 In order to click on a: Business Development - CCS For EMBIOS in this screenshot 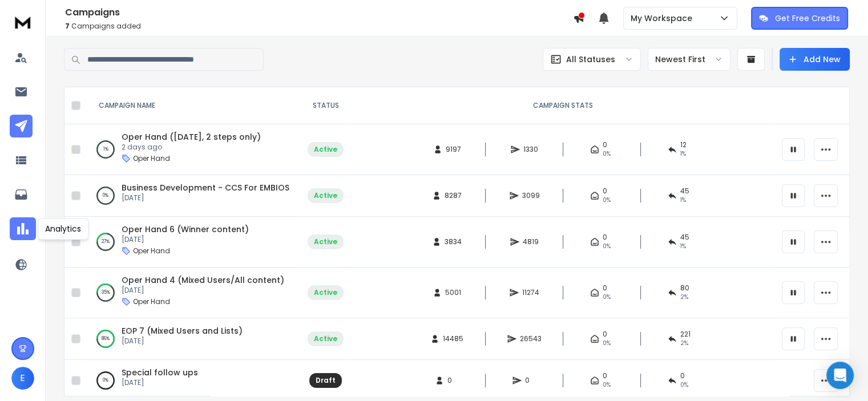, I will do `click(205, 187)`.